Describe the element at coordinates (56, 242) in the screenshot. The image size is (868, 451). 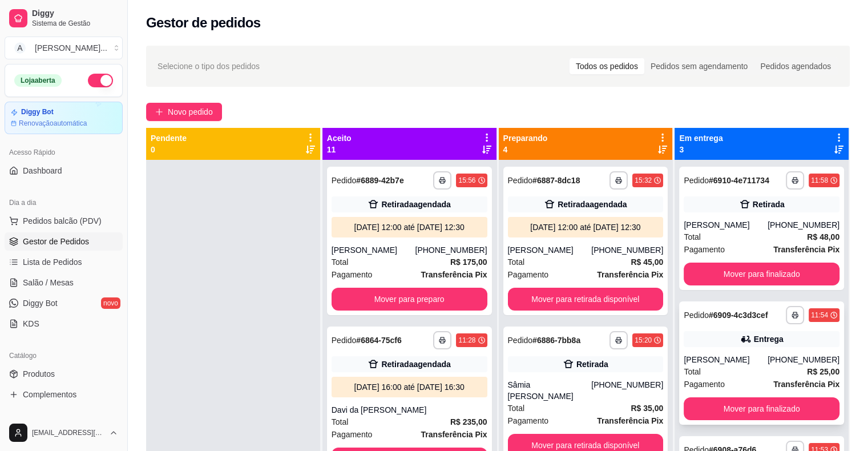
I see `span: Gestor de Pedidos` at that location.